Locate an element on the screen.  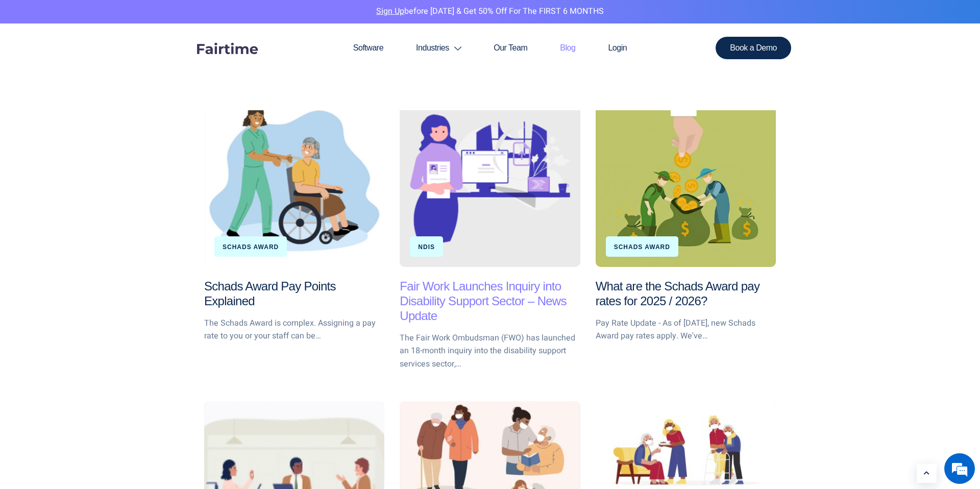
a: Learn More is located at coordinates (926, 473).